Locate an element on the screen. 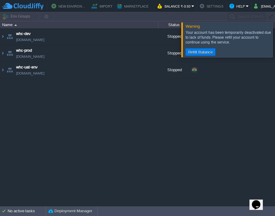  div: Name is located at coordinates (79, 25).